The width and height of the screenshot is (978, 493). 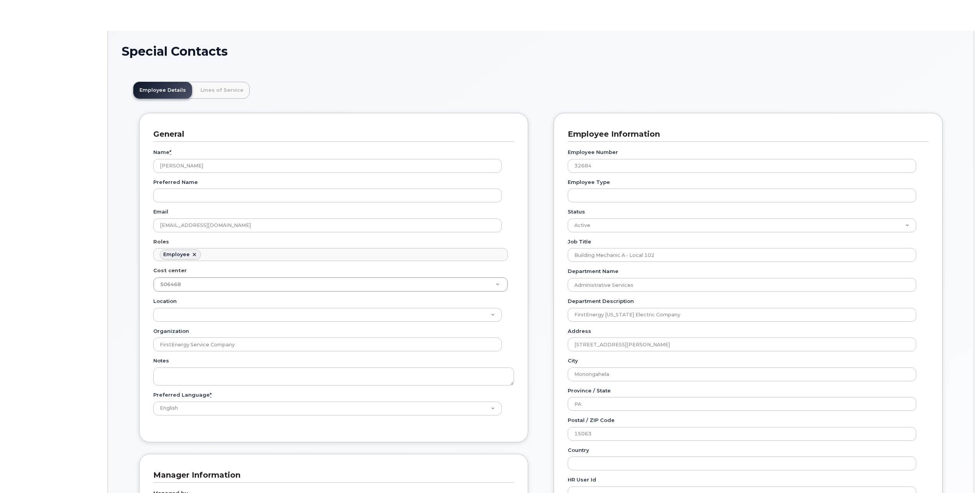 What do you see at coordinates (573, 361) in the screenshot?
I see `label: City` at bounding box center [573, 361].